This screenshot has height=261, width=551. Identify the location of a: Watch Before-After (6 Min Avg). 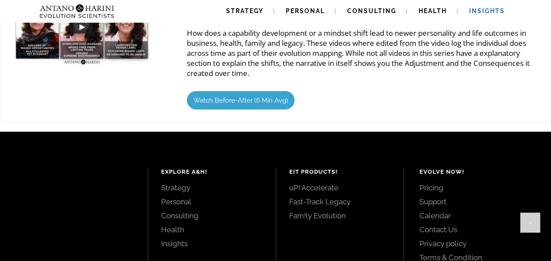
(241, 100).